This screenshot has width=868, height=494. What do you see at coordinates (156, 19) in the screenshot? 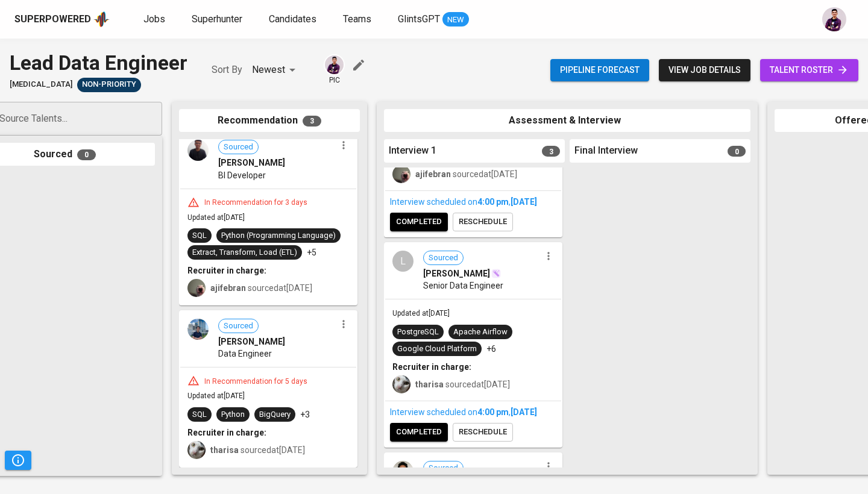
I see `a: Jobs` at bounding box center [156, 19].